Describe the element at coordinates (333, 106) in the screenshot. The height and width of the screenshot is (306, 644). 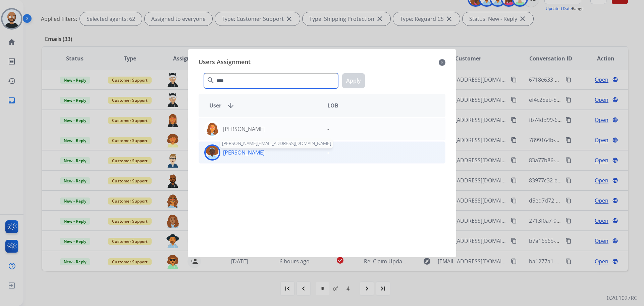
I see `span: LOB` at that location.